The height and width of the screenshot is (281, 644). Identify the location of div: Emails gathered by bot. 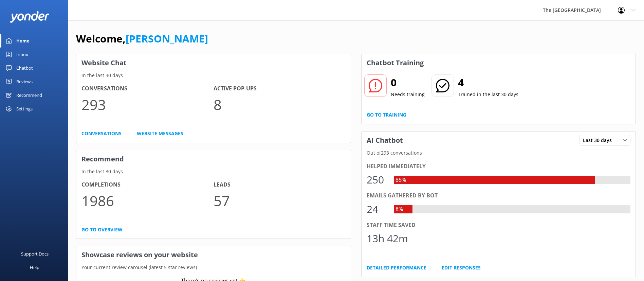
(498, 196).